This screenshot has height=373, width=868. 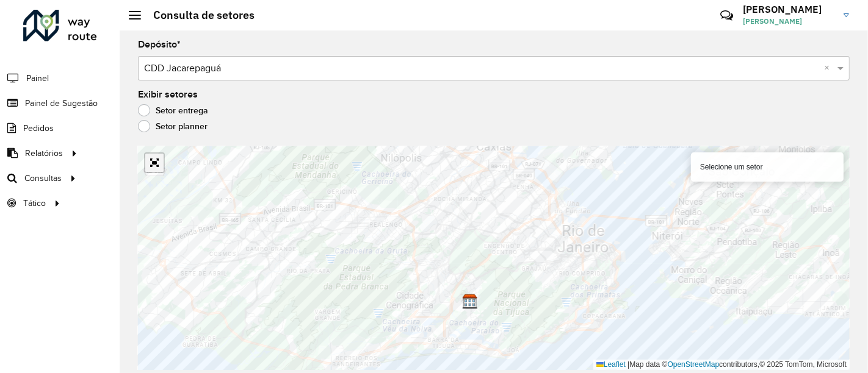 I want to click on h2: Consulta de setores, so click(x=198, y=15).